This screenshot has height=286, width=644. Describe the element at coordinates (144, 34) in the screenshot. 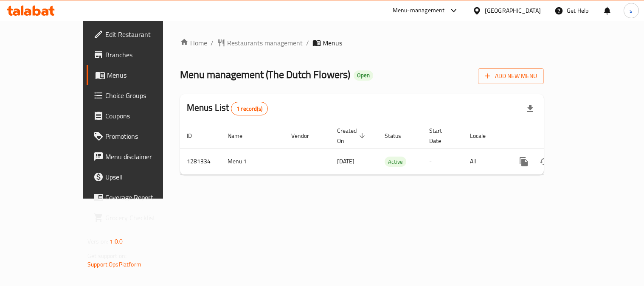

I see `span: Edit Restaurant` at that location.